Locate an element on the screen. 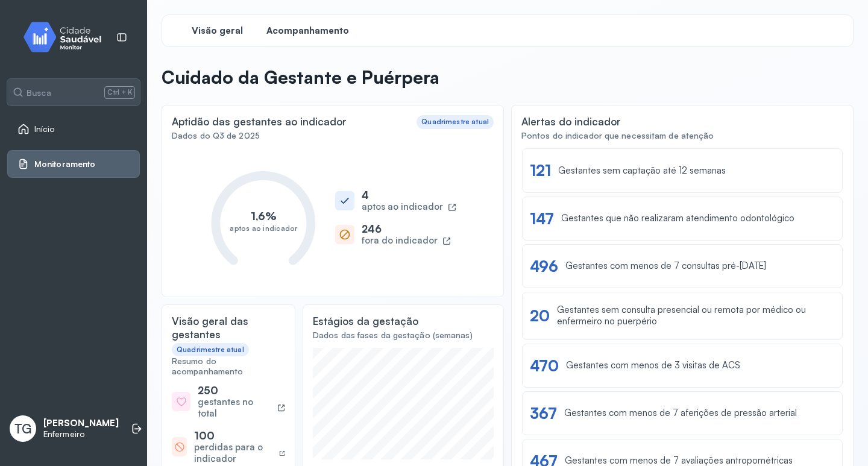 This screenshot has height=466, width=868. div: Gestantes sem captação até 12 semanas is located at coordinates (642, 171).